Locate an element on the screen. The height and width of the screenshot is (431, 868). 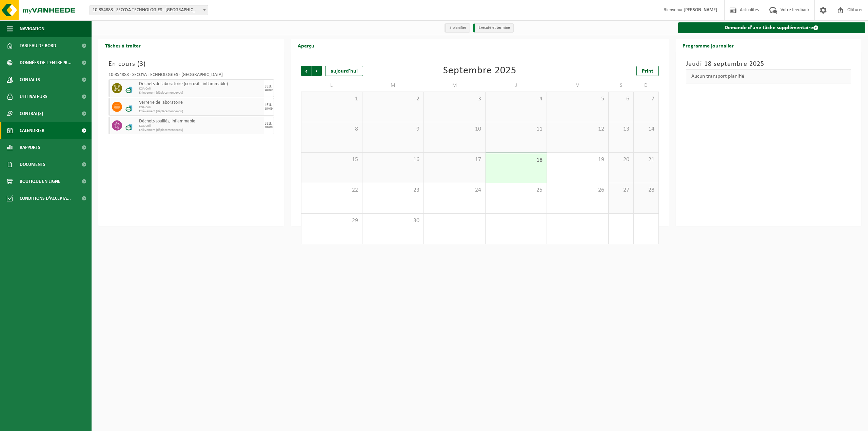
h2: Aperçu is located at coordinates (306, 45).